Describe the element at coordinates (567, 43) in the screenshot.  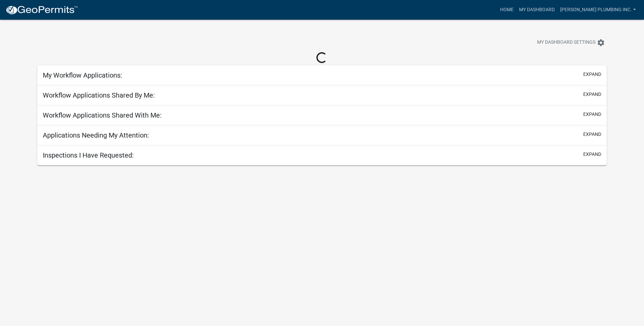
I see `span: My Dashboard Settings` at that location.